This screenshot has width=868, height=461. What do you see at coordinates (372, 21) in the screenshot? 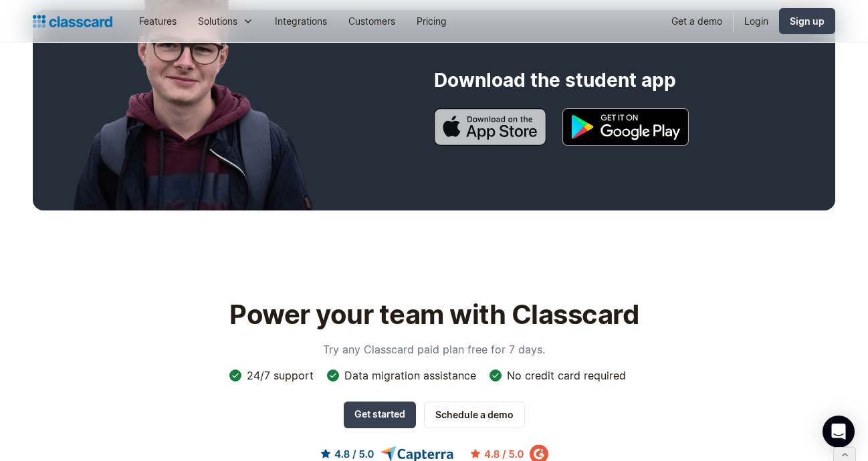
I see `a: Customers` at bounding box center [372, 21].